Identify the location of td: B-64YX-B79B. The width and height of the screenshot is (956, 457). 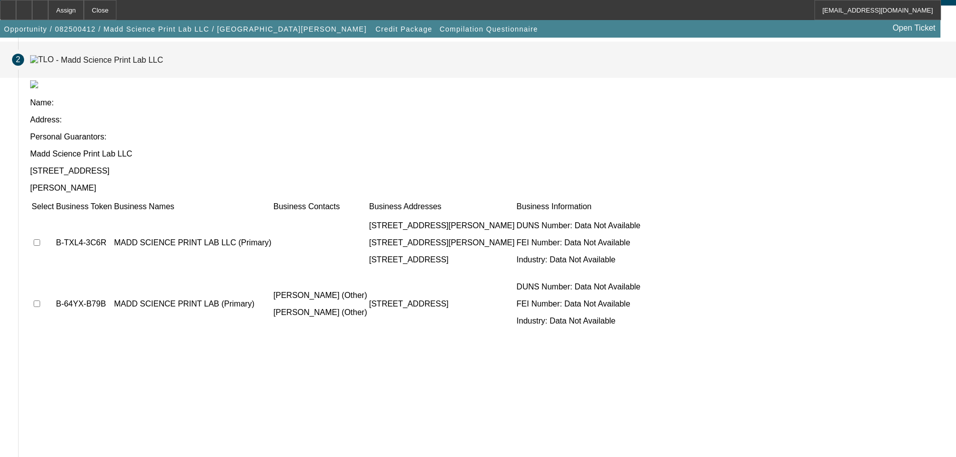
(84, 304).